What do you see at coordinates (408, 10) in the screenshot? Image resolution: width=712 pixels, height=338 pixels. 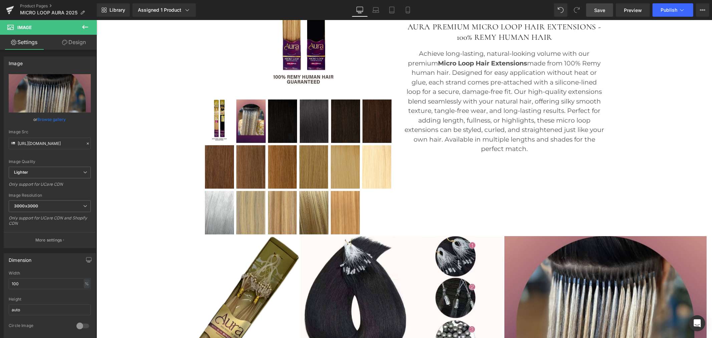 I see `a: Mobile` at bounding box center [408, 10].